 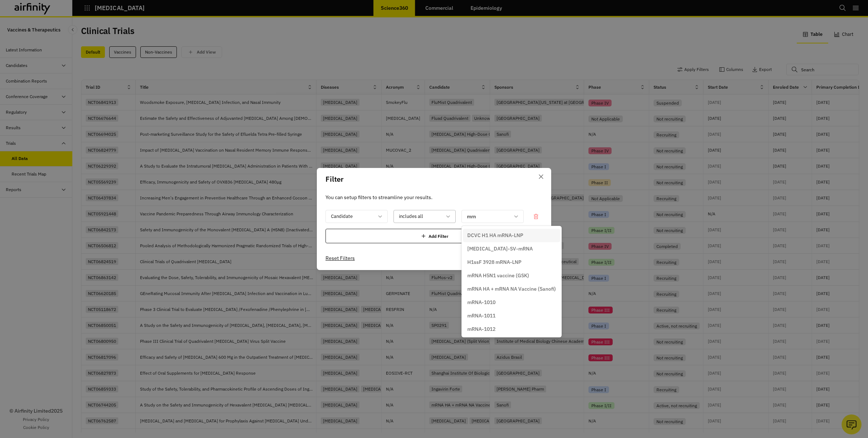 I want to click on p: mRNA-1010, so click(x=481, y=302).